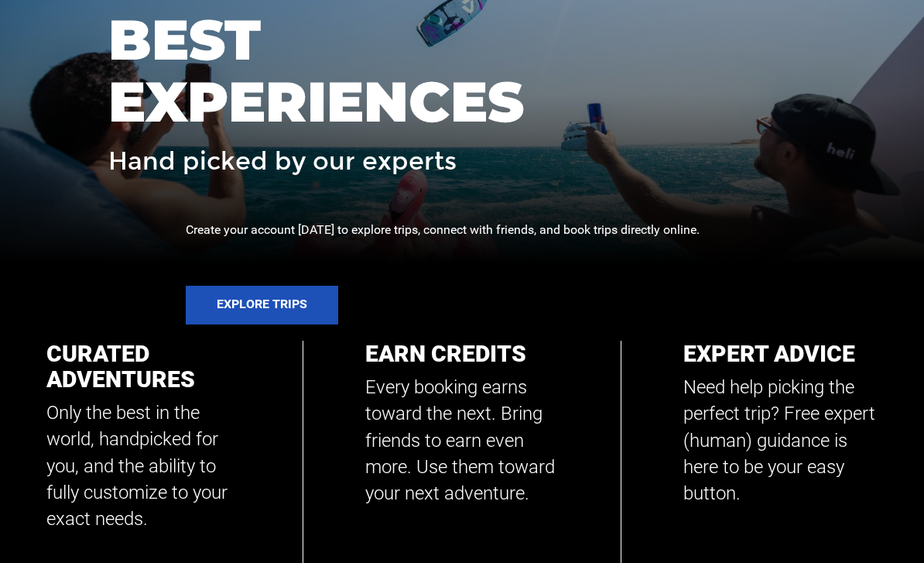 This screenshot has width=924, height=563. I want to click on h2: Expert Advice, so click(780, 353).